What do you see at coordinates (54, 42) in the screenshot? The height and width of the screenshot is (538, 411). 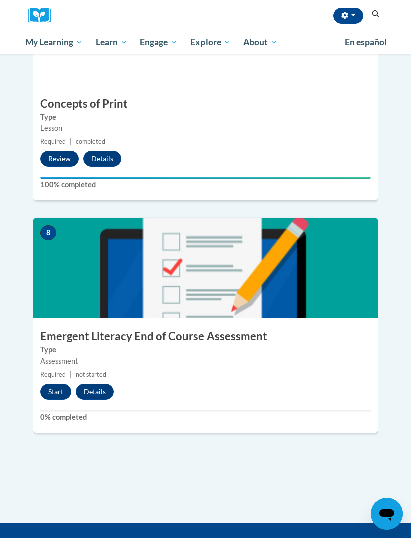 I see `span: My Learning` at bounding box center [54, 42].